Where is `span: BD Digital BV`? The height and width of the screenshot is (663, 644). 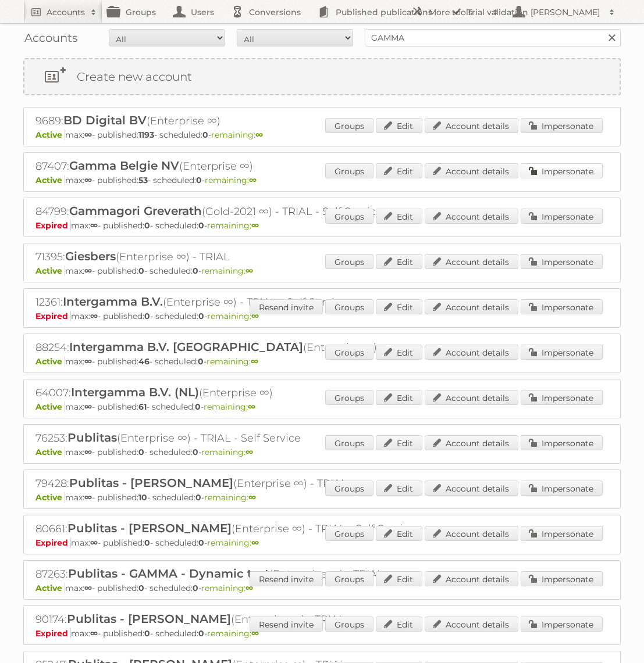
span: BD Digital BV is located at coordinates (105, 120).